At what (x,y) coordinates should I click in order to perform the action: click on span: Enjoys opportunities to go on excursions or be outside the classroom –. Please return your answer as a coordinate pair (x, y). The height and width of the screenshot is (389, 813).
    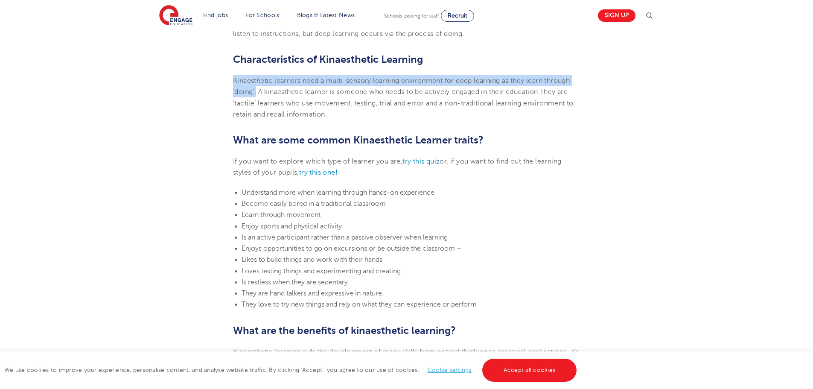
    Looking at the image, I should click on (351, 248).